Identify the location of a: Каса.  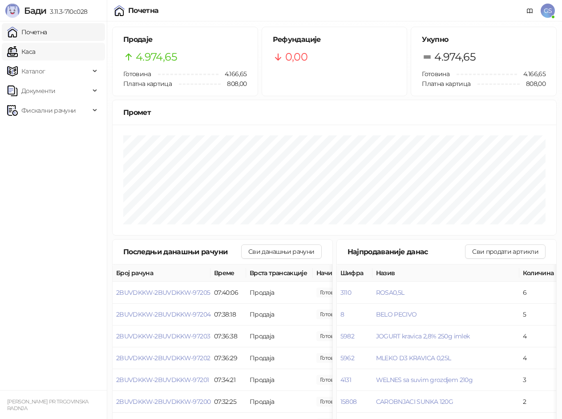
(21, 52).